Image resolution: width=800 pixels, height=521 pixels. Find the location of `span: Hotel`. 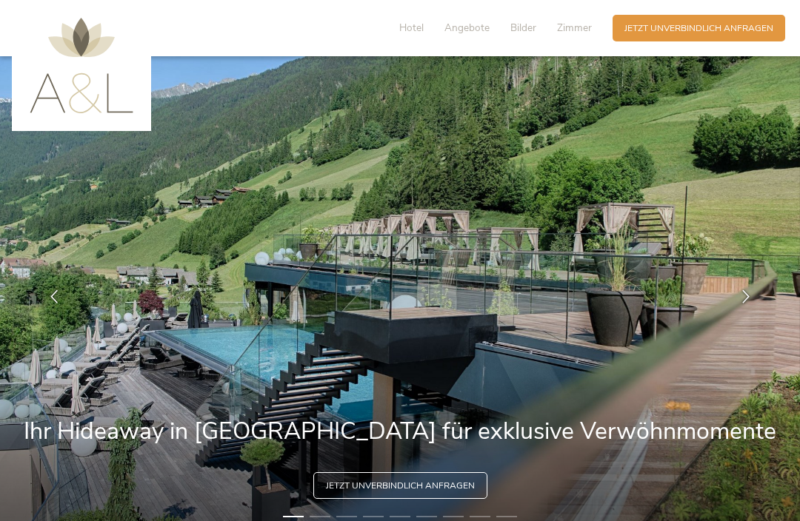

span: Hotel is located at coordinates (411, 27).